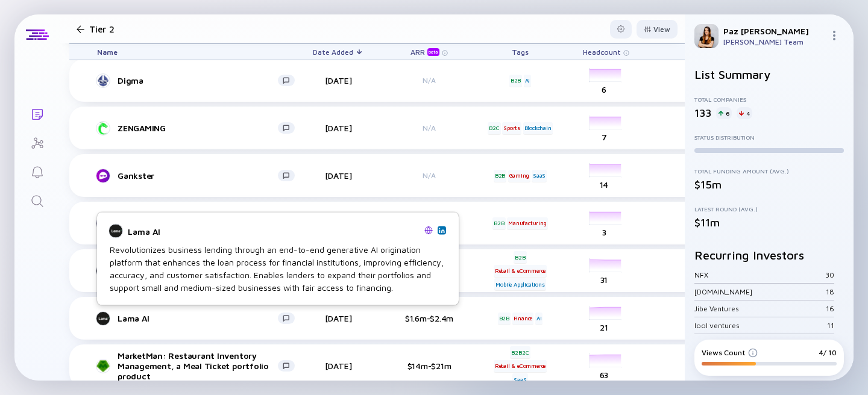 This screenshot has height=395, width=868. Describe the element at coordinates (770, 137) in the screenshot. I see `div: Status Distribution` at that location.